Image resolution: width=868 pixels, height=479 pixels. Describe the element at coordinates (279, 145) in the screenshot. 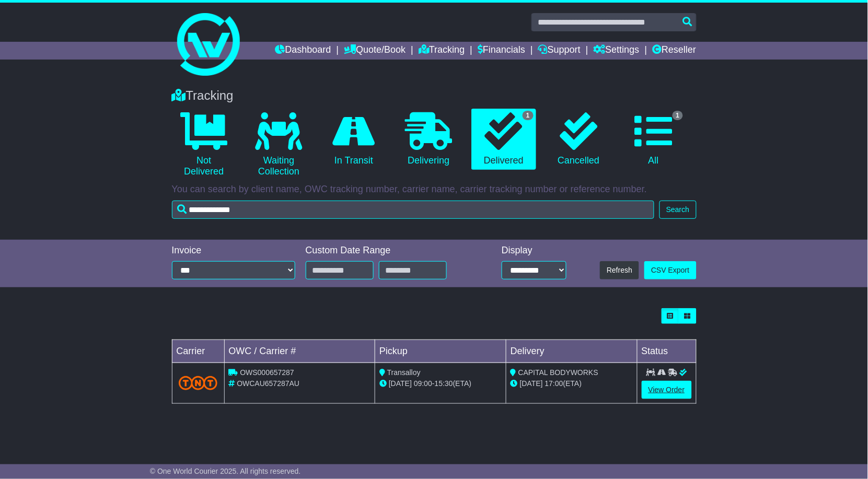

I see `a: Waiting Collection` at that location.